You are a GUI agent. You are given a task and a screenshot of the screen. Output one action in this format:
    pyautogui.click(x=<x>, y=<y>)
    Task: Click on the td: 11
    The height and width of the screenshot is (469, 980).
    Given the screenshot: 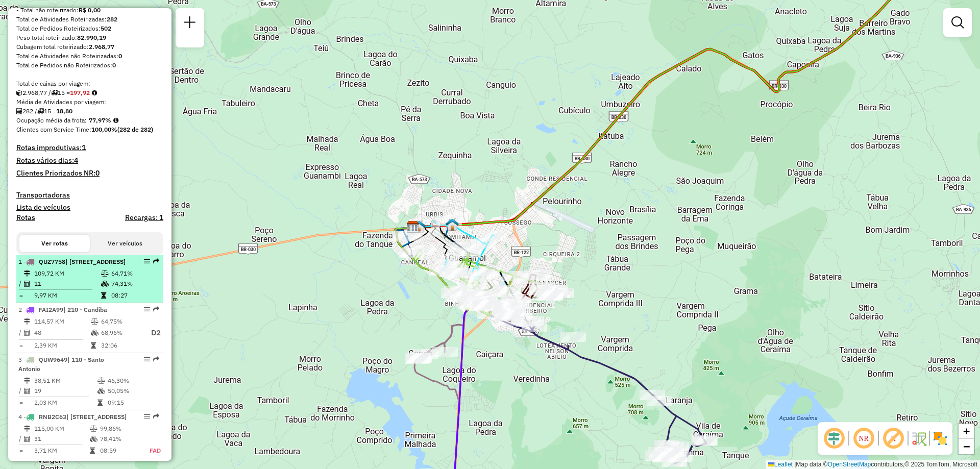 What is the action you would take?
    pyautogui.click(x=67, y=284)
    